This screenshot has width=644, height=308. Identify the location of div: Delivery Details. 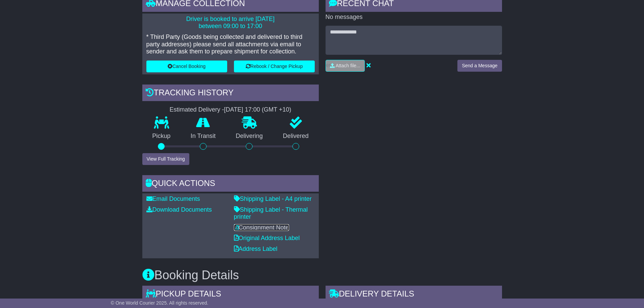
(414, 295).